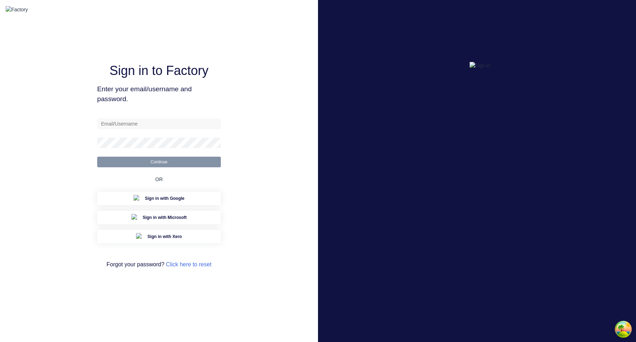  Describe the element at coordinates (165, 217) in the screenshot. I see `span: Sign in with Microsoft` at that location.